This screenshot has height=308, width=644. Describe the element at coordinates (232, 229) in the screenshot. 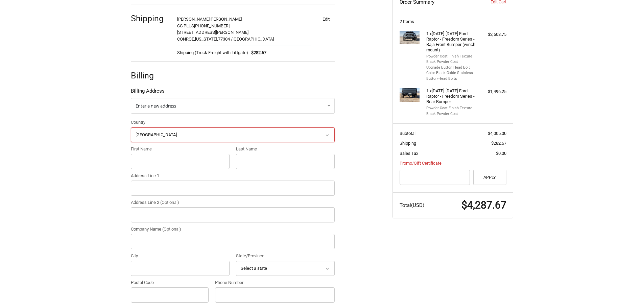

I see `label: Company Name` at that location.